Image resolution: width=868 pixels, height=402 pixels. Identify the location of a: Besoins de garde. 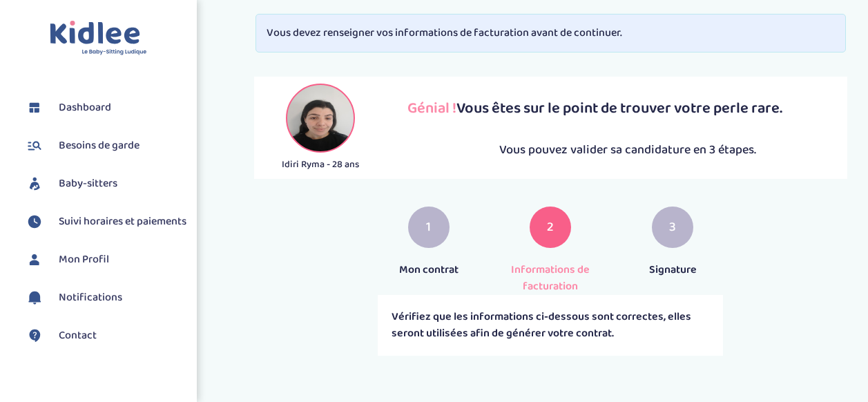
(105, 145).